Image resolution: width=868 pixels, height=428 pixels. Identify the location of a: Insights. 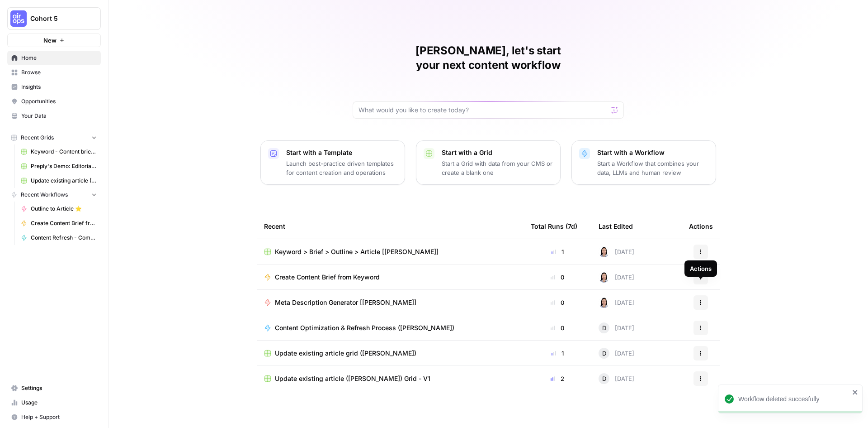
(54, 87).